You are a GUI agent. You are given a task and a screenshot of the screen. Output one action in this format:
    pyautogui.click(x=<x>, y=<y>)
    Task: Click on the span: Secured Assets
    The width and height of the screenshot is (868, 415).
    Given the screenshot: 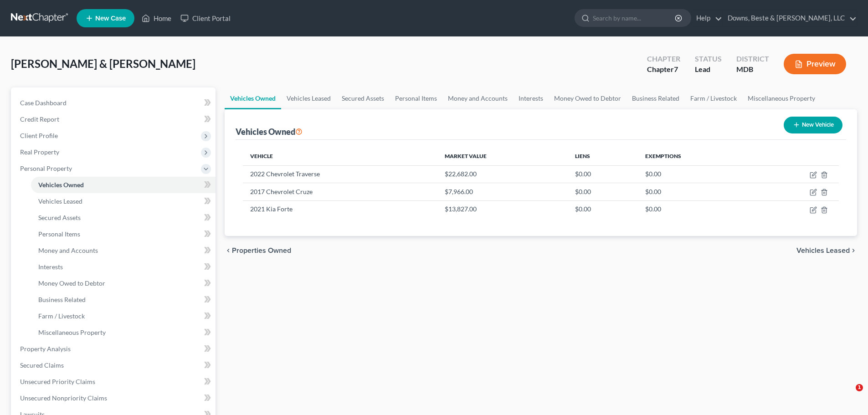 What is the action you would take?
    pyautogui.click(x=59, y=217)
    